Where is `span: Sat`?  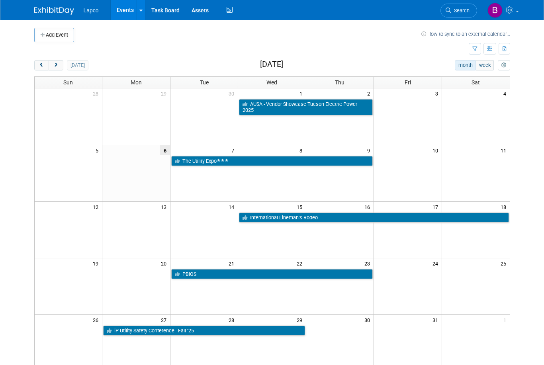 span: Sat is located at coordinates (475, 82).